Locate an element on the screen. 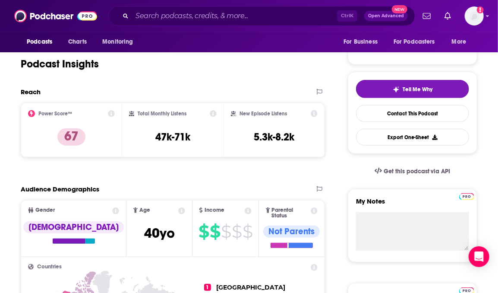 The width and height of the screenshot is (498, 293). img: Podchaser Pro is located at coordinates (466, 196).